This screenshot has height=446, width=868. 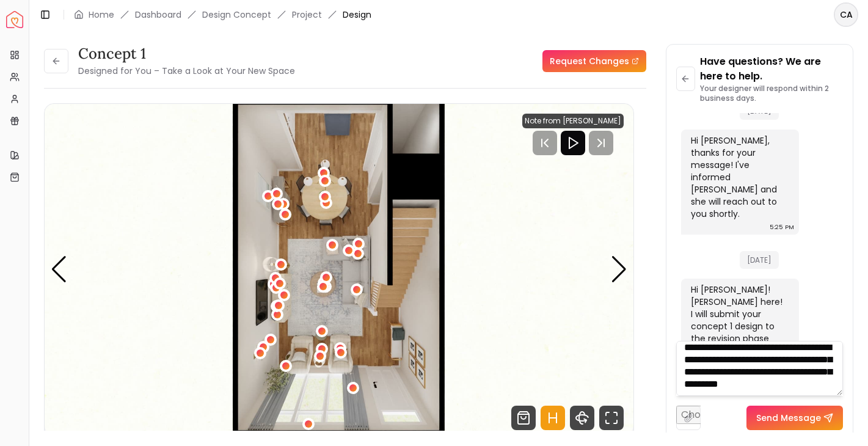 I want to click on button: Send Message, so click(x=795, y=418).